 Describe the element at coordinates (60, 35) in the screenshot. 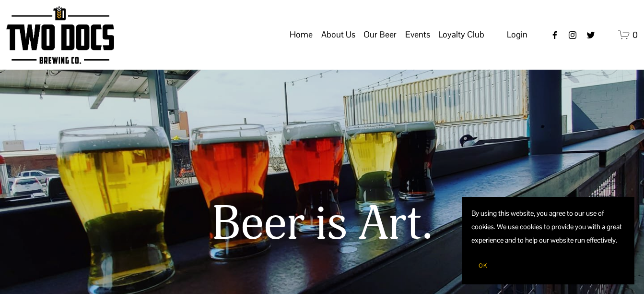

I see `a: Two Docs Brewing Co.` at that location.